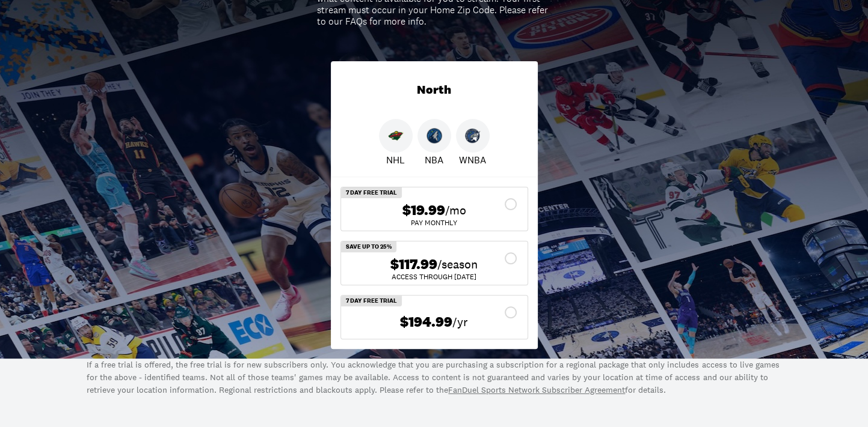  What do you see at coordinates (434, 160) in the screenshot?
I see `p: NBA` at bounding box center [434, 160].